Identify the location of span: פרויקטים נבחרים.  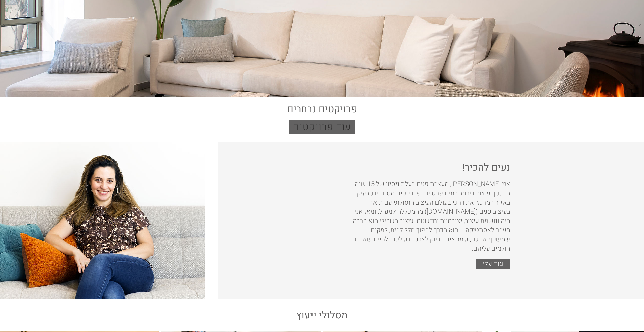
(322, 109).